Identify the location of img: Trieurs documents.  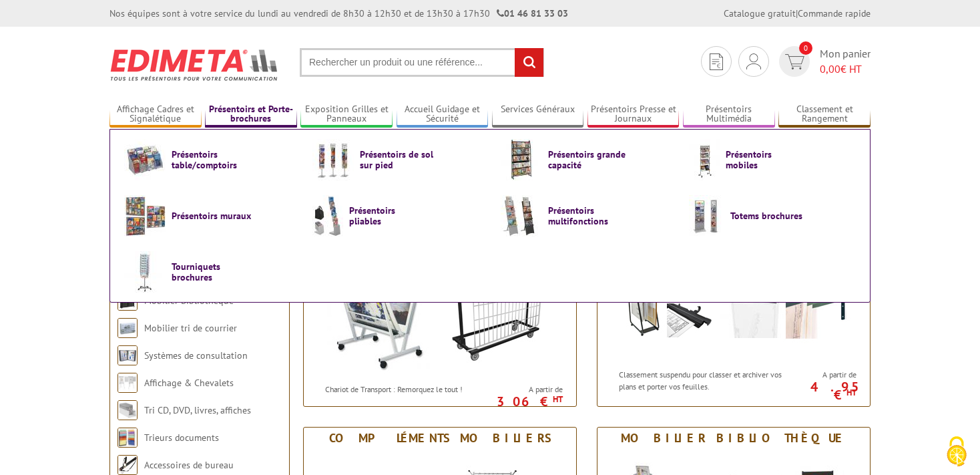
(127, 438).